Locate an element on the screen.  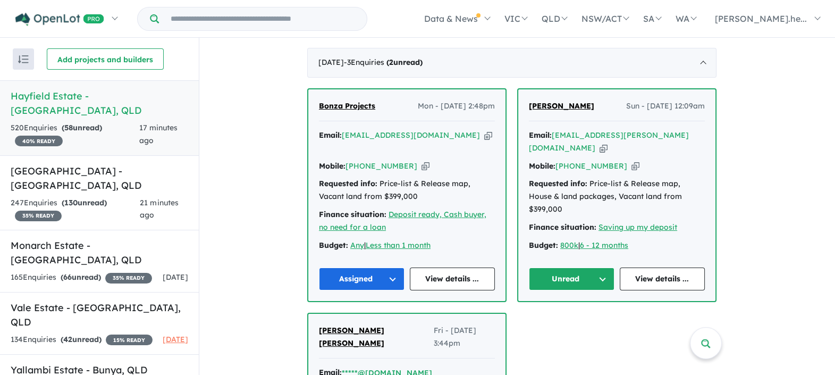
span: - 3 Enquir ies is located at coordinates (383, 62).